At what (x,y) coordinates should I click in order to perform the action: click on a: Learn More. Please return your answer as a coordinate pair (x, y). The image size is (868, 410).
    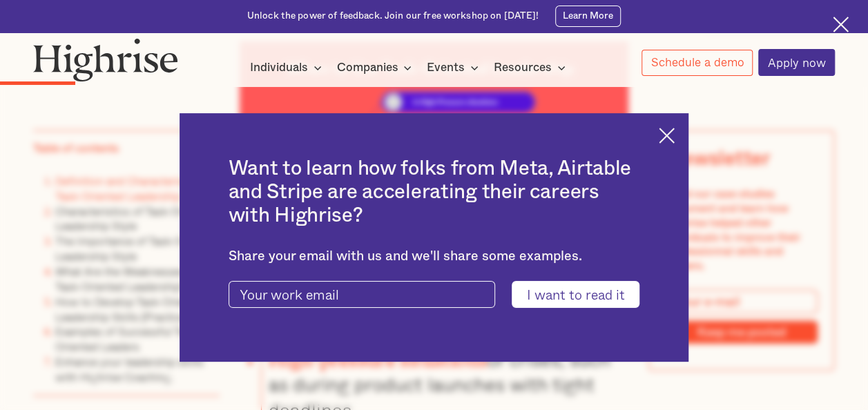
    Looking at the image, I should click on (587, 16).